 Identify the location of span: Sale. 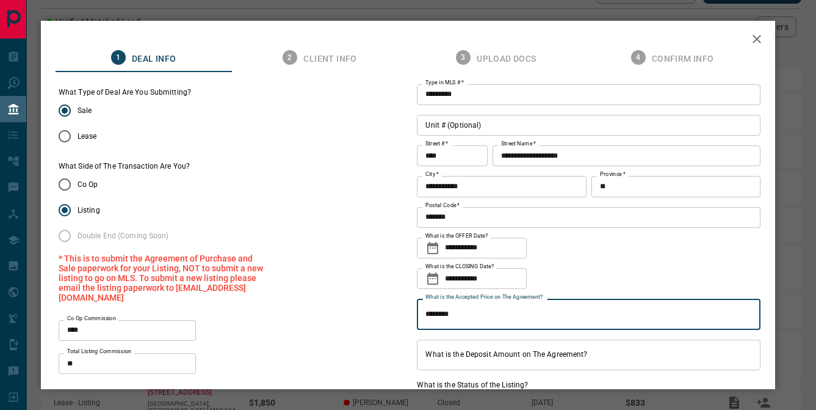
(84, 111).